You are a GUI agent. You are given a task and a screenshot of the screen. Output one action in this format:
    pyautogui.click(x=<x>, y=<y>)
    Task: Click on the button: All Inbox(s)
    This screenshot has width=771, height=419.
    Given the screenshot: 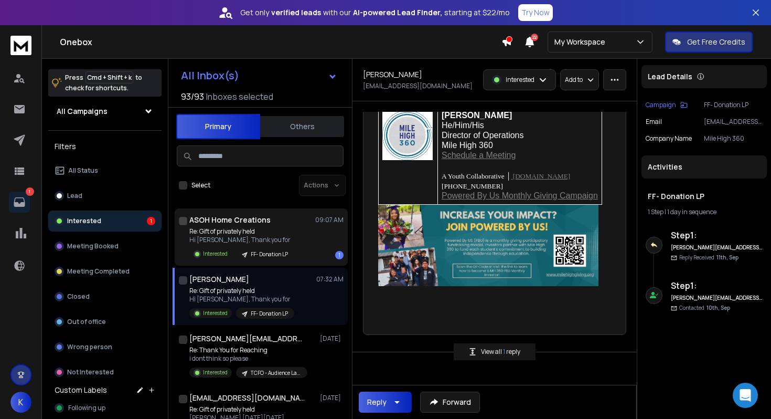 What is the action you would take?
    pyautogui.click(x=259, y=76)
    